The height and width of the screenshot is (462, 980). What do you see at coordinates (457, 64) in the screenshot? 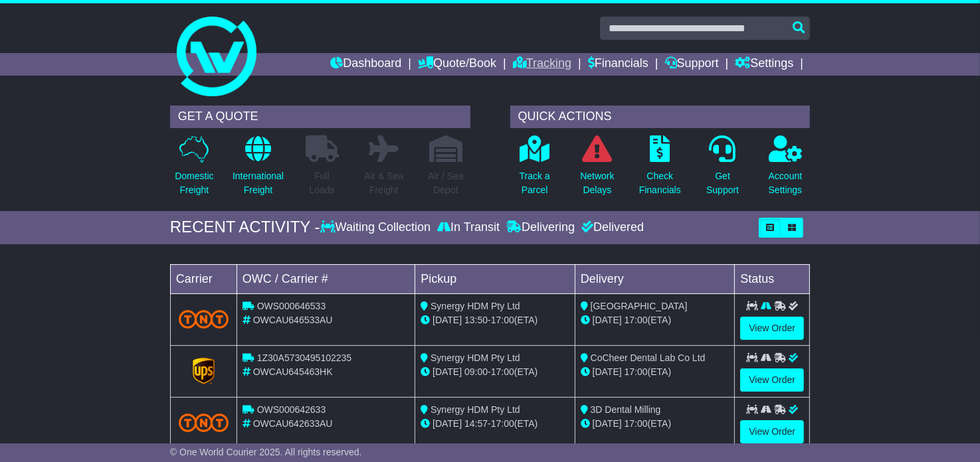
I see `a: Quote/Book` at bounding box center [457, 64].